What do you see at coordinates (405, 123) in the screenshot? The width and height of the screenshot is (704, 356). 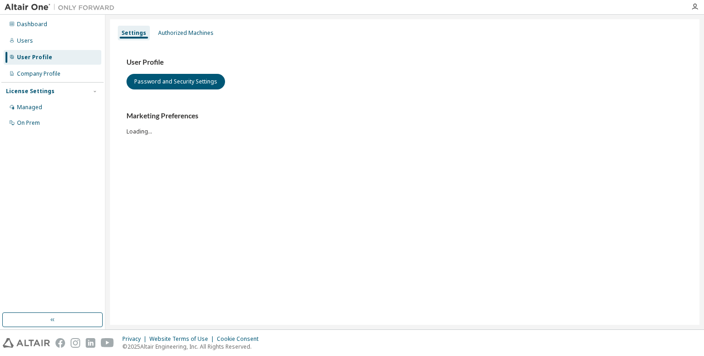 I see `div: Loading...` at bounding box center [405, 123].